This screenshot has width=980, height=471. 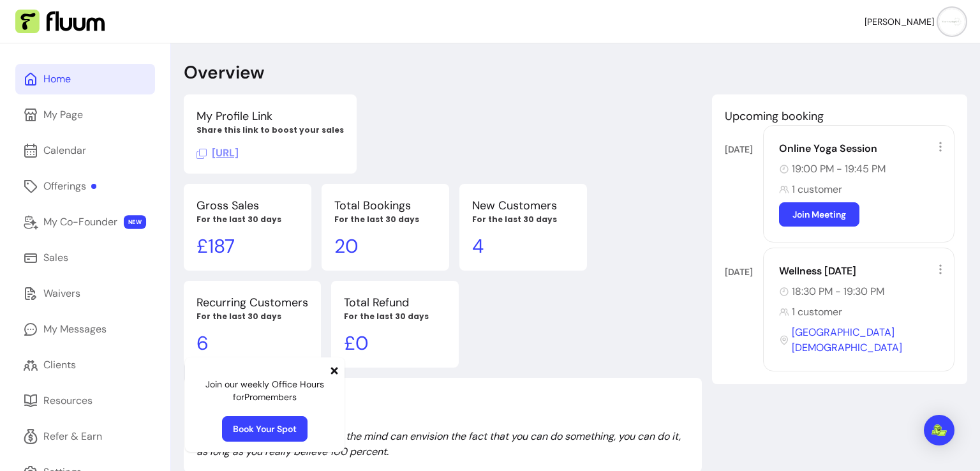 What do you see at coordinates (85, 186) in the screenshot?
I see `a: Offerings` at bounding box center [85, 186].